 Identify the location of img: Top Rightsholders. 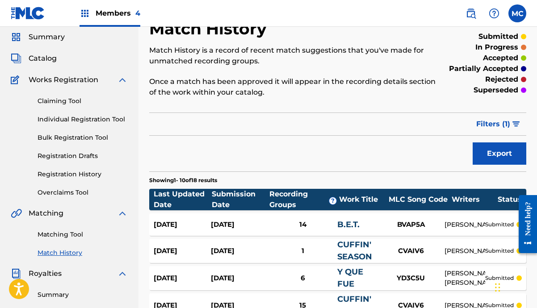
(85, 13).